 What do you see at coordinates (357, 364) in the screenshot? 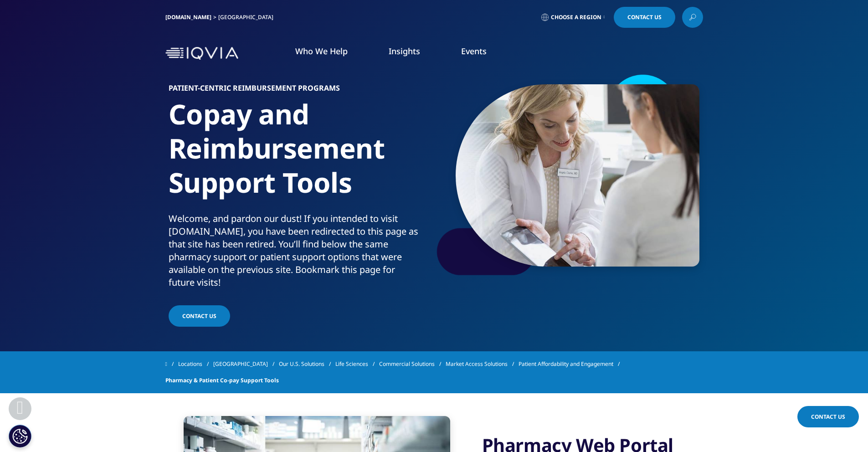
I see `a: Life Sciences` at bounding box center [357, 364].